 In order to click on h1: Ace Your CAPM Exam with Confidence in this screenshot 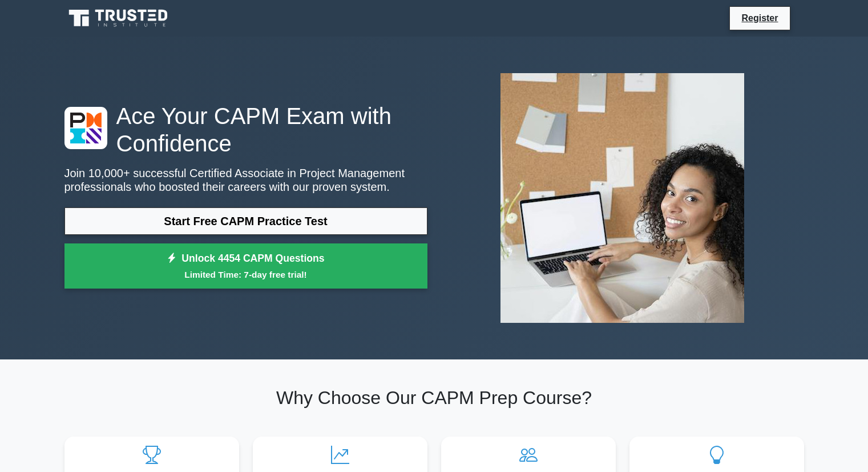, I will do `click(246, 130)`.